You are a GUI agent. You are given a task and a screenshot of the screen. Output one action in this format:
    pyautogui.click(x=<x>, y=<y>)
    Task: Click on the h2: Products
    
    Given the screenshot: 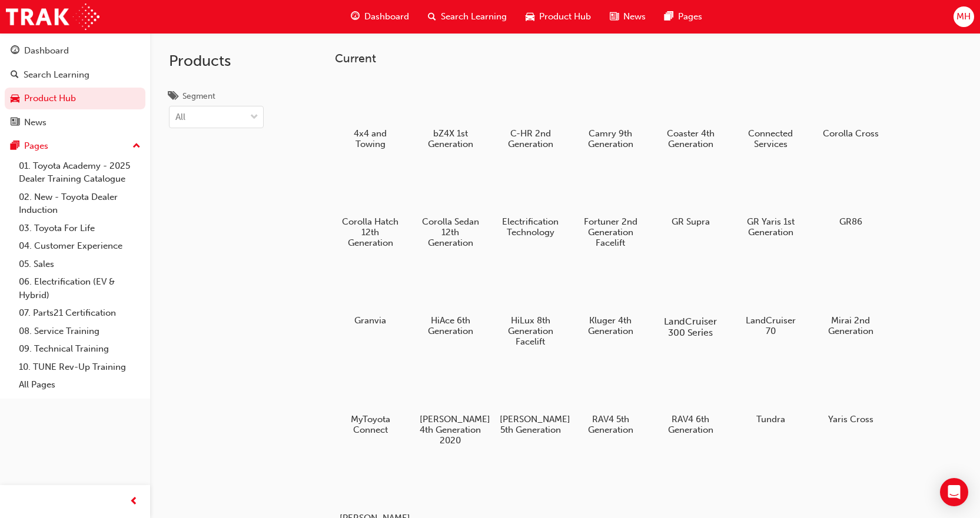 What is the action you would take?
    pyautogui.click(x=216, y=61)
    